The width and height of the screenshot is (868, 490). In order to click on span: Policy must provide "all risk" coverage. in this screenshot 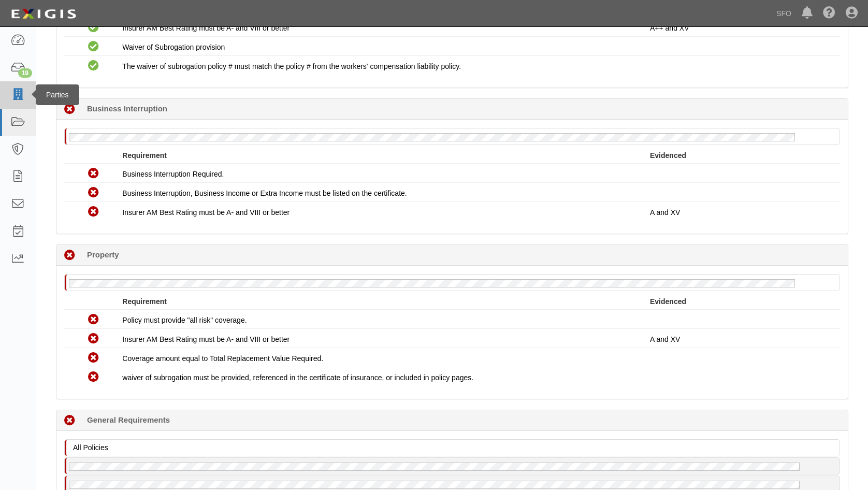, I will do `click(184, 320)`.